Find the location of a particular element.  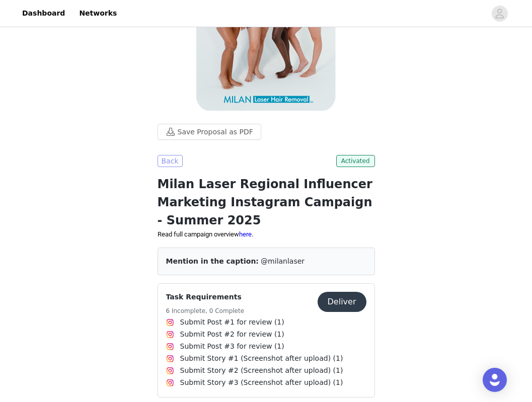

span: @milanlaser is located at coordinates (282, 261).